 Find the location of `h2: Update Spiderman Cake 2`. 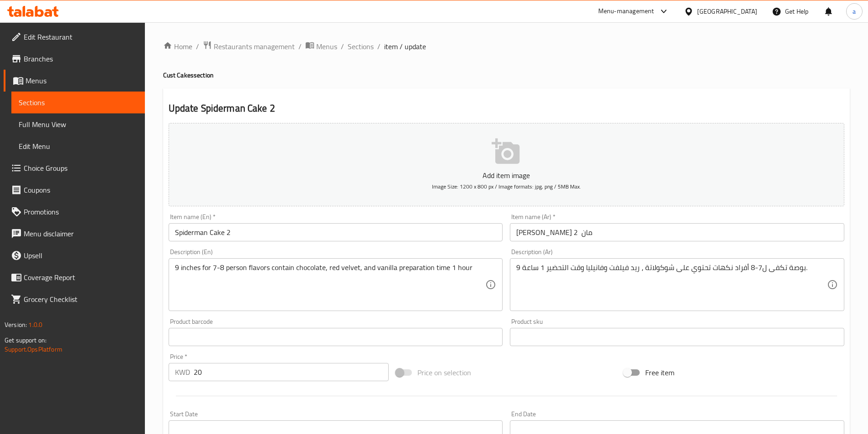

h2: Update Spiderman Cake 2 is located at coordinates (506, 108).